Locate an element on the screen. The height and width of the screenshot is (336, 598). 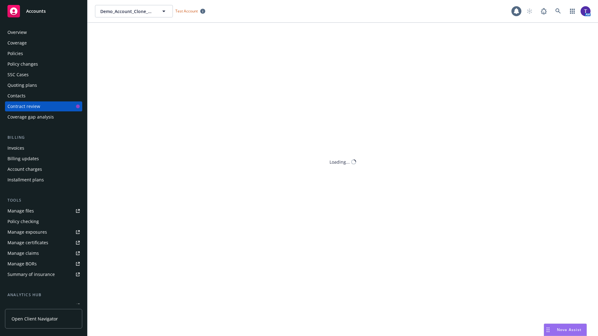
a: Contract review is located at coordinates (44, 106).